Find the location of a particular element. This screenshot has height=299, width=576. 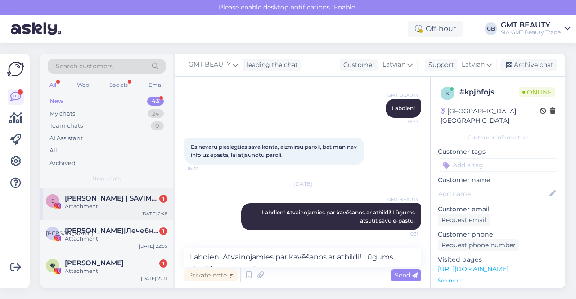

div: GMT BEAUTY is located at coordinates (530, 25).